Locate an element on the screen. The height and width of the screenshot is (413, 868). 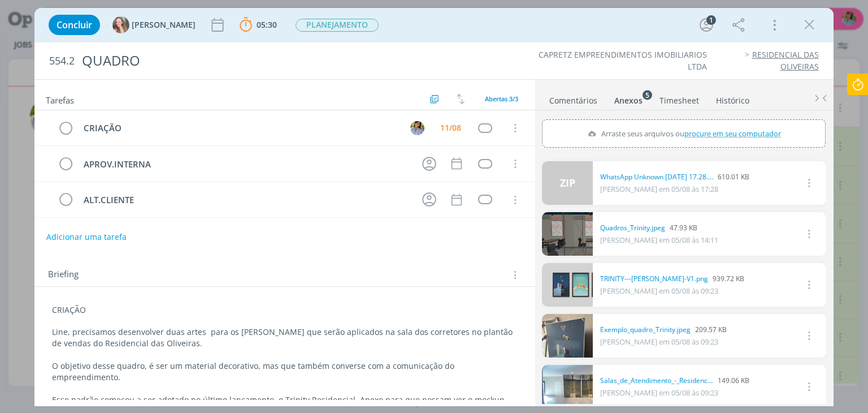
button: Concluir is located at coordinates (74, 25).